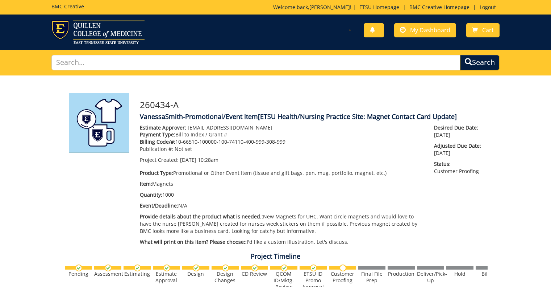 This screenshot has height=287, width=551. I want to click on div: Billing, so click(489, 273).